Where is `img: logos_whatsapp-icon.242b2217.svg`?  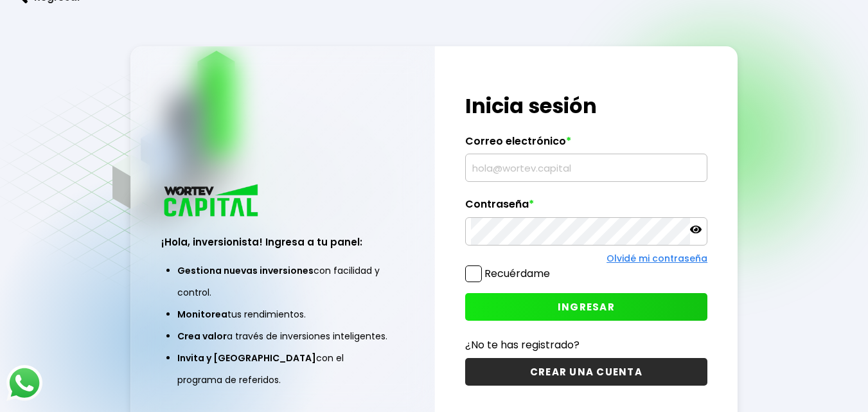 img: logos_whatsapp-icon.242b2217.svg is located at coordinates (24, 383).